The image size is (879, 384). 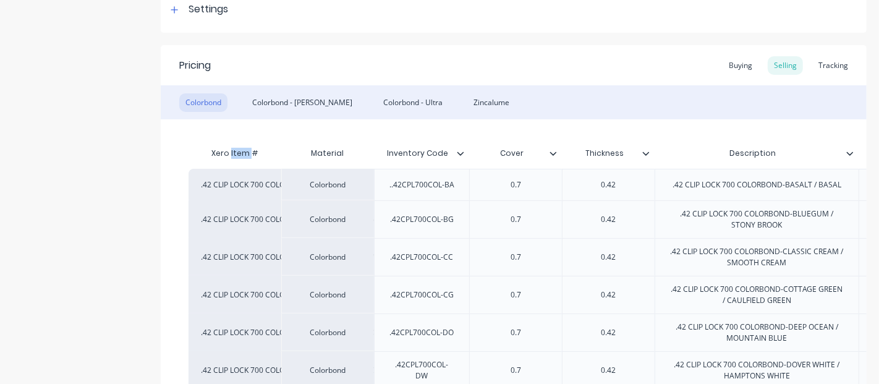 What do you see at coordinates (785, 66) in the screenshot?
I see `div: Selling` at bounding box center [785, 66].